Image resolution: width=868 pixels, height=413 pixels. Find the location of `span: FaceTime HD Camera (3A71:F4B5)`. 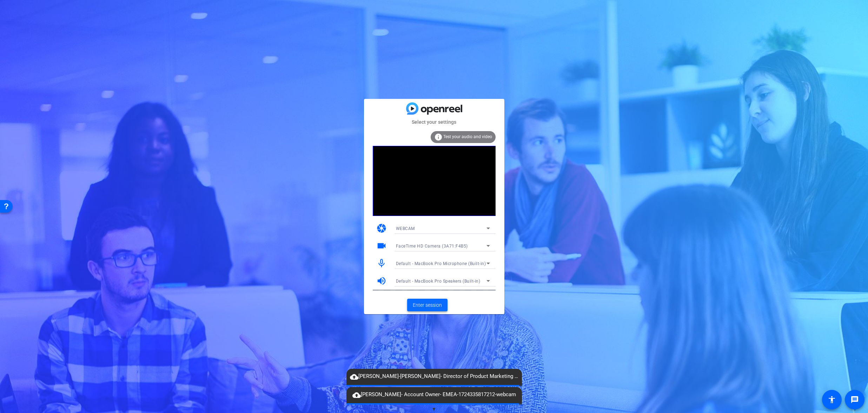

span: FaceTime HD Camera (3A71:F4B5) is located at coordinates (432, 246).